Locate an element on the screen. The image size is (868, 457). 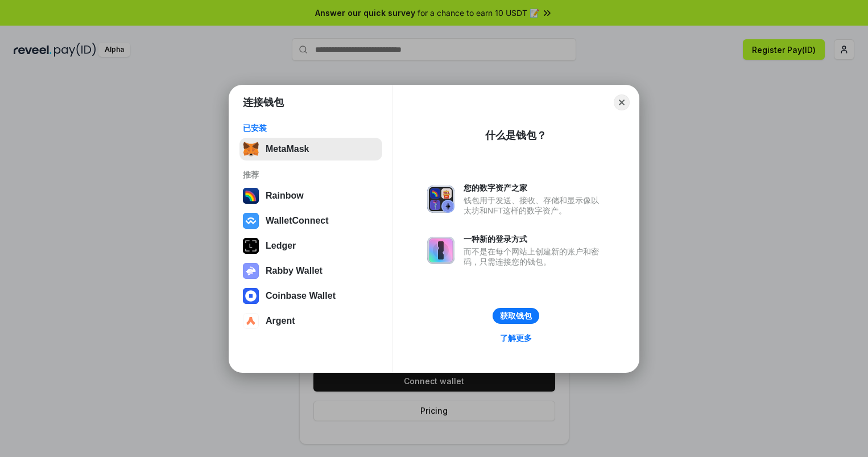
div: 您的数字资产之家 is located at coordinates (534, 188).